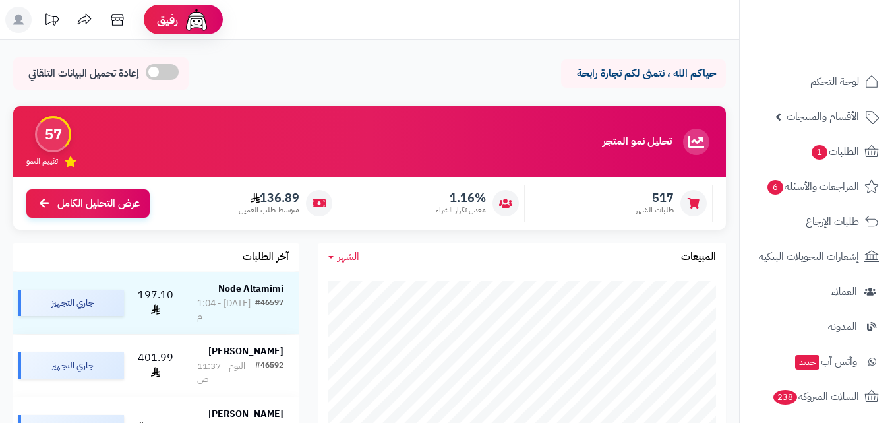 This screenshot has width=894, height=423. Describe the element at coordinates (835, 152) in the screenshot. I see `span: الطلبات` at that location.